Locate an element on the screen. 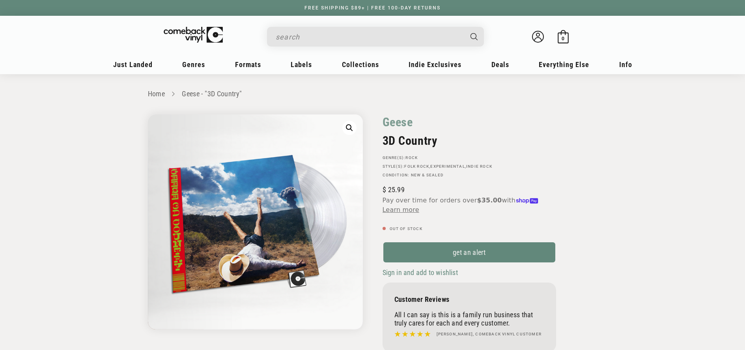  span: 25.99 is located at coordinates (394, 189).